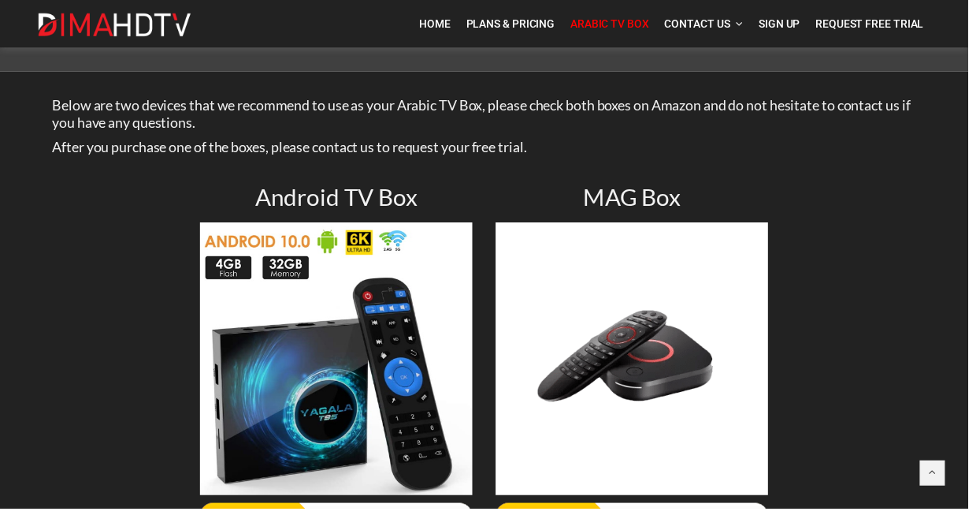 The image size is (980, 515). What do you see at coordinates (517, 24) in the screenshot?
I see `a: Plans & Pricing` at bounding box center [517, 24].